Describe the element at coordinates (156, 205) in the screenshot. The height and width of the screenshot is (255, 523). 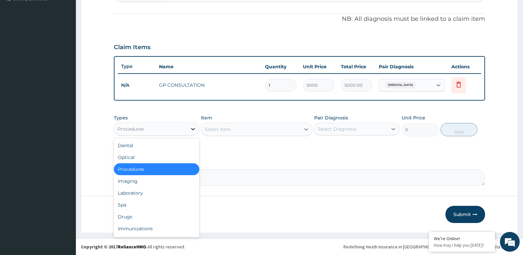
I see `div: Spa` at that location.